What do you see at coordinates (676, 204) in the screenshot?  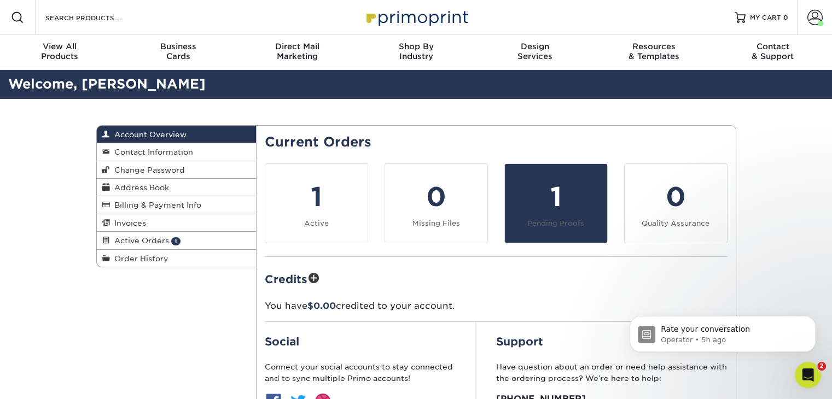 I see `a: 0 Quality Assurance` at bounding box center [676, 204].